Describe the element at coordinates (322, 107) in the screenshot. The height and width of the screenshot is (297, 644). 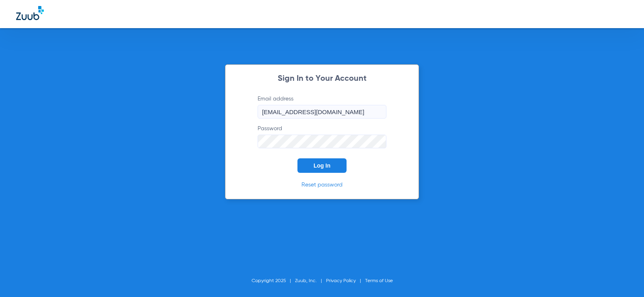
I see `label: Email address` at that location.